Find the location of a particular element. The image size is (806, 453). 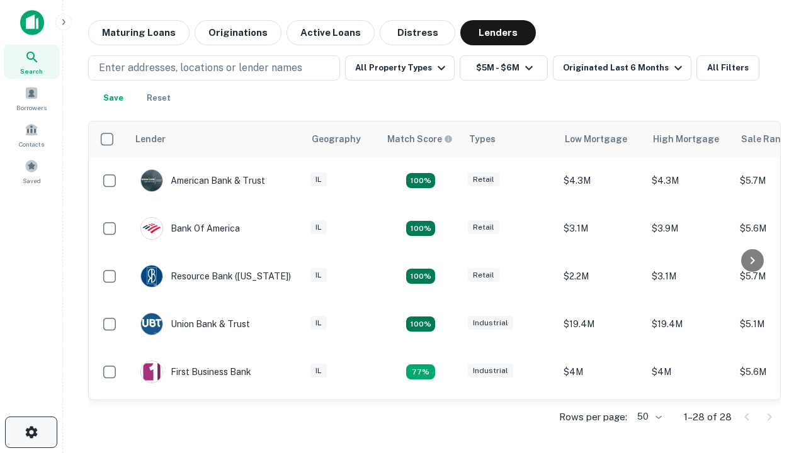

div: Low Mortgage is located at coordinates (595, 139).